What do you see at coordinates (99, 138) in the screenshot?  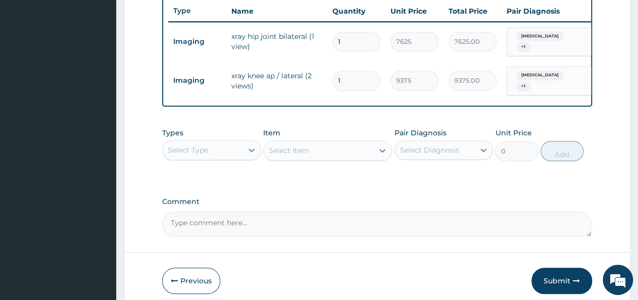 I see `span: We're online!` at bounding box center [99, 138].